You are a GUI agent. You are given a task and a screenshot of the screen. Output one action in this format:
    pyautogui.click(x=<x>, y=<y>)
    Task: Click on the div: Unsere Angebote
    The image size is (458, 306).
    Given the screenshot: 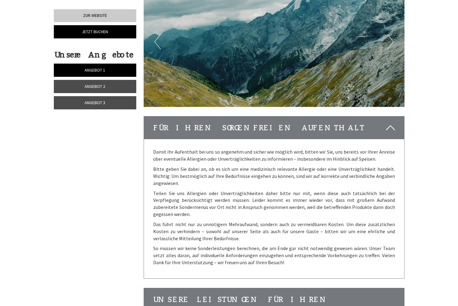 What is the action you would take?
    pyautogui.click(x=94, y=55)
    